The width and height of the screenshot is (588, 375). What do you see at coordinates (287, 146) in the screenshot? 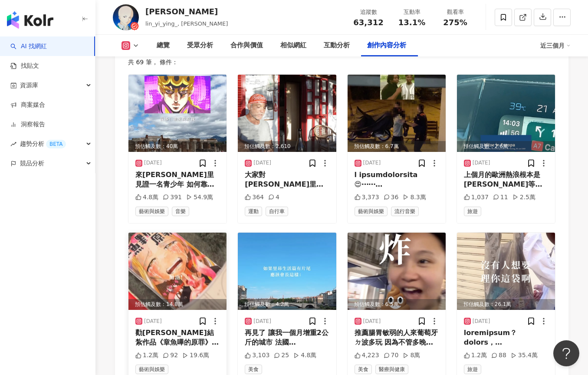
I see `div: 預估觸及數：2,610` at bounding box center [287, 146].